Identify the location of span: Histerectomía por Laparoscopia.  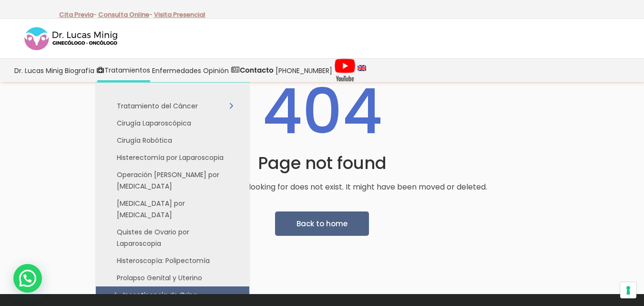
(170, 158).